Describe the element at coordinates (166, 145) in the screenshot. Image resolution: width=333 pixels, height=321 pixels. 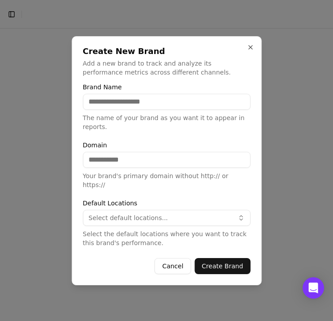
I see `label: Domain` at that location.